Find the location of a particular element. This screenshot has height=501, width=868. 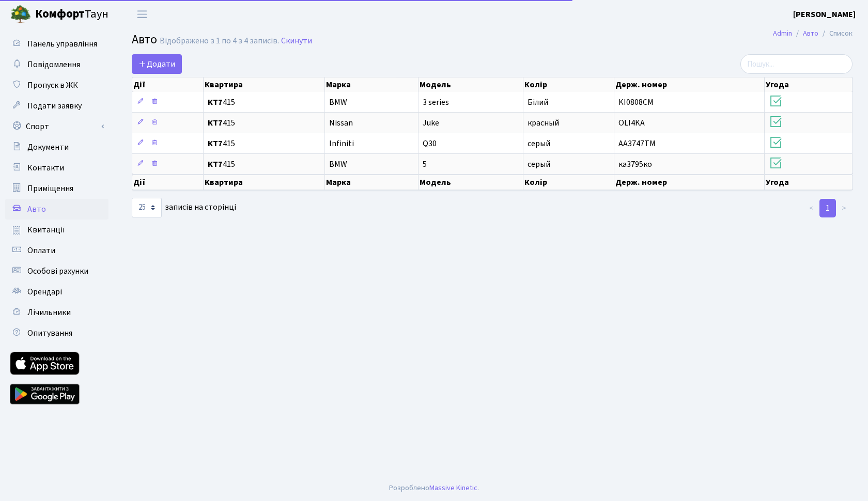

span: AA3747TM is located at coordinates (637, 144).